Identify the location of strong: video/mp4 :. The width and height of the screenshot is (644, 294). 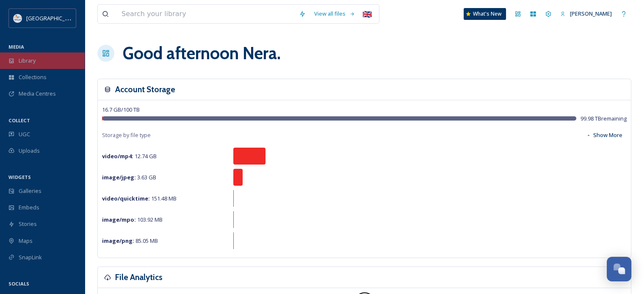
(117, 156).